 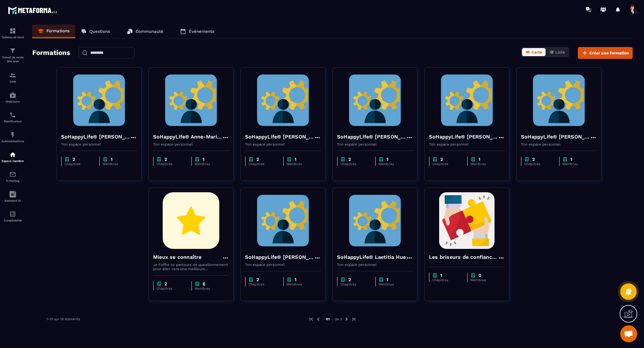 I want to click on div: Ouvrir le chat, so click(x=629, y=334).